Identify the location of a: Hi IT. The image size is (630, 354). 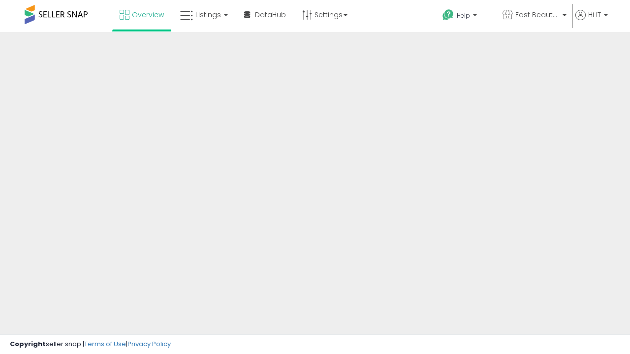
(592, 21).